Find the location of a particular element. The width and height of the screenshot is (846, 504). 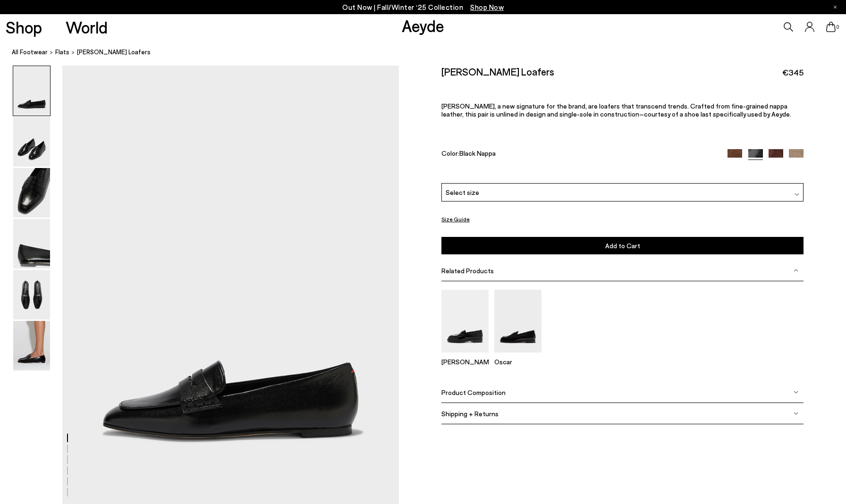

span: €345 is located at coordinates (793, 72).